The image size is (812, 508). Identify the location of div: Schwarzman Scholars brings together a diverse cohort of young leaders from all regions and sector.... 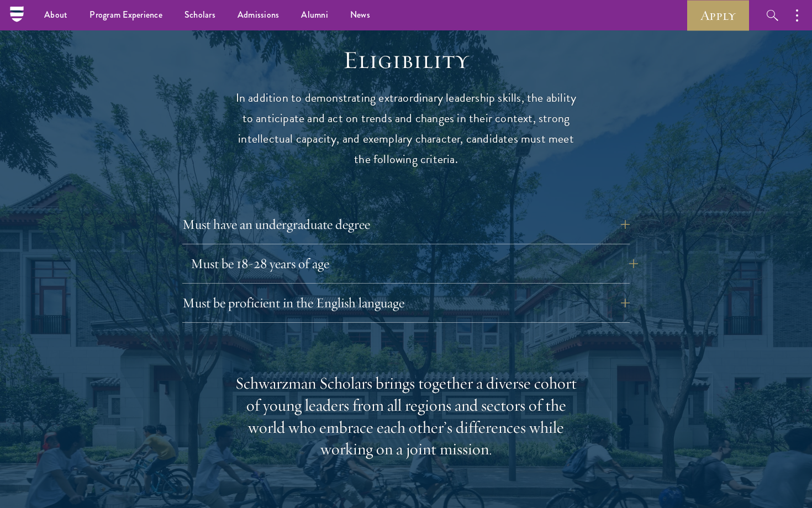
(406, 417).